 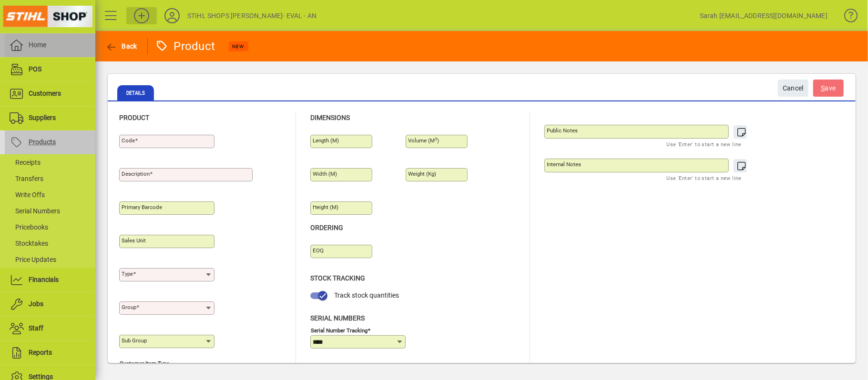 I want to click on span: Track stock quantities, so click(x=366, y=295).